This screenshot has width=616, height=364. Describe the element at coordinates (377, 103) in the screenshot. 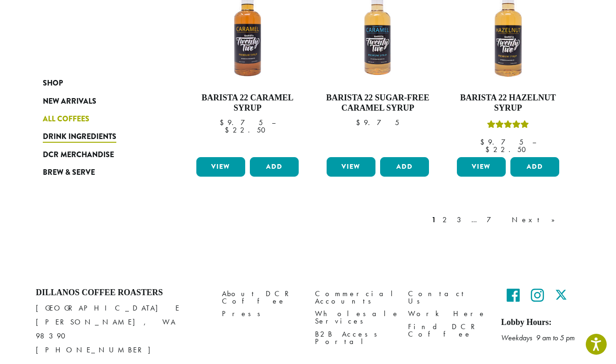

I see `h4: Barista 22 Sugar-Free Caramel Syrup` at that location.